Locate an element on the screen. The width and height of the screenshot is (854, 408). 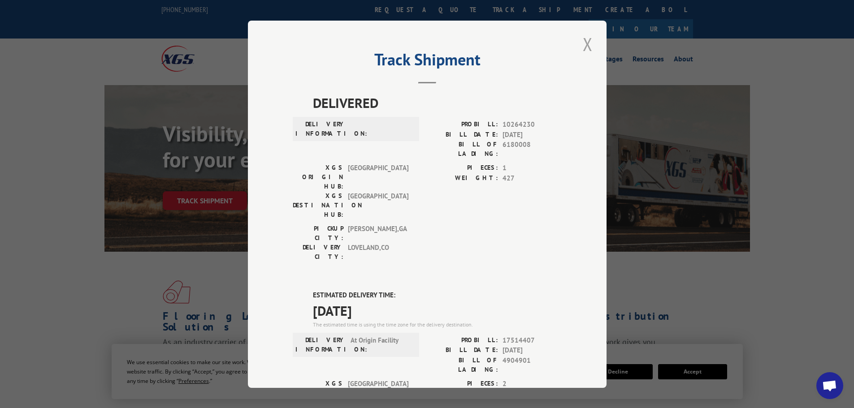
span: 10264230 is located at coordinates (532, 125).